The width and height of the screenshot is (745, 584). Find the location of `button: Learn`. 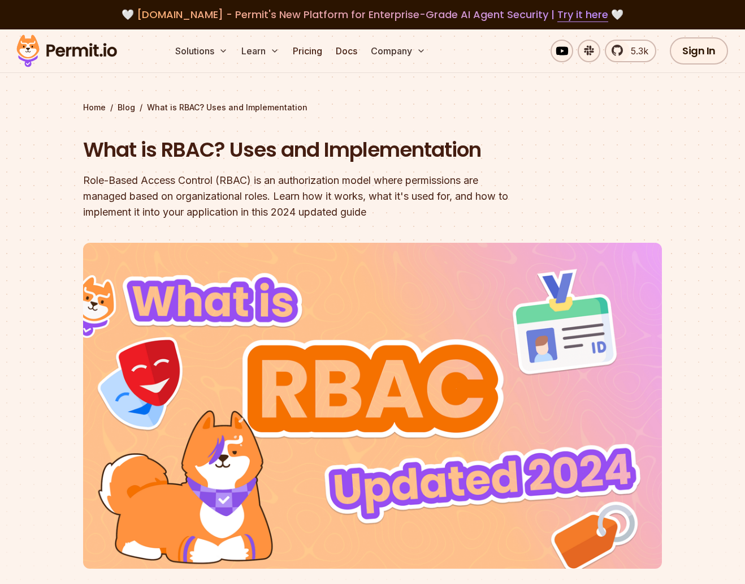

button: Learn is located at coordinates (260, 51).